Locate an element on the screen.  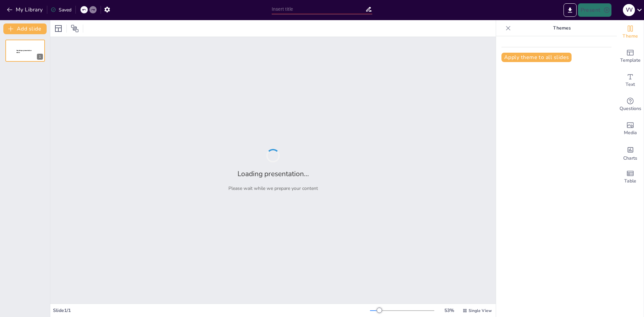
p: Themes is located at coordinates (561, 28).